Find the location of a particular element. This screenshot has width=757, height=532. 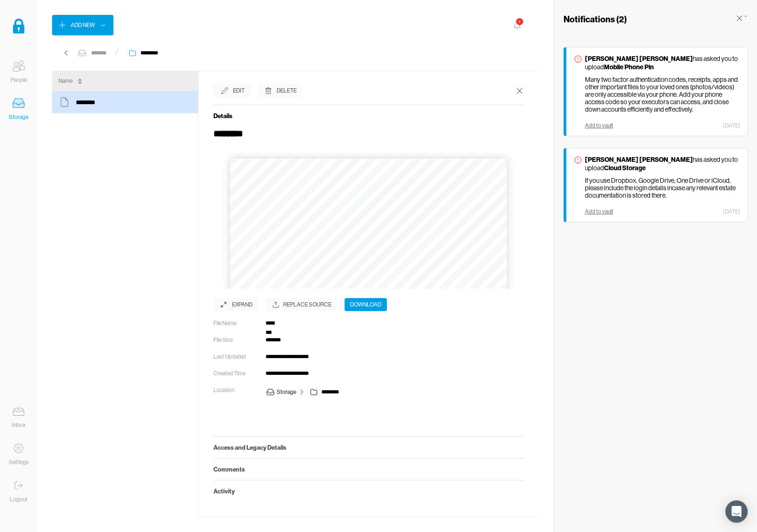

strong: Cloud Storage is located at coordinates (625, 168).